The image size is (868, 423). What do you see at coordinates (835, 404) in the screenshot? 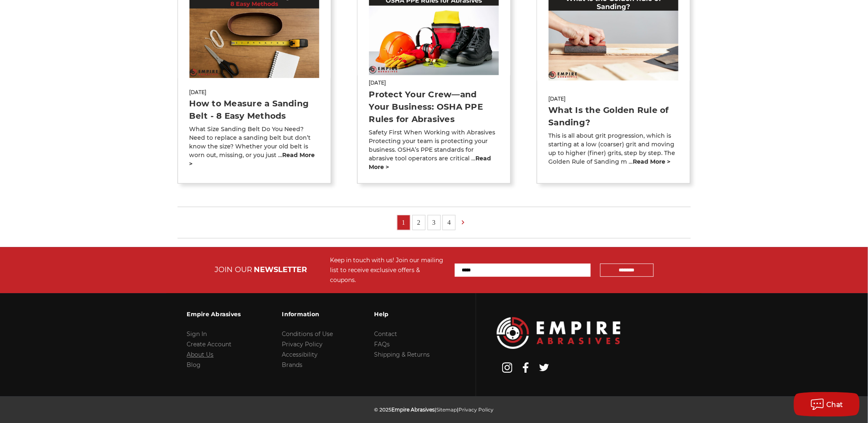
I see `span: Chat` at bounding box center [835, 404].